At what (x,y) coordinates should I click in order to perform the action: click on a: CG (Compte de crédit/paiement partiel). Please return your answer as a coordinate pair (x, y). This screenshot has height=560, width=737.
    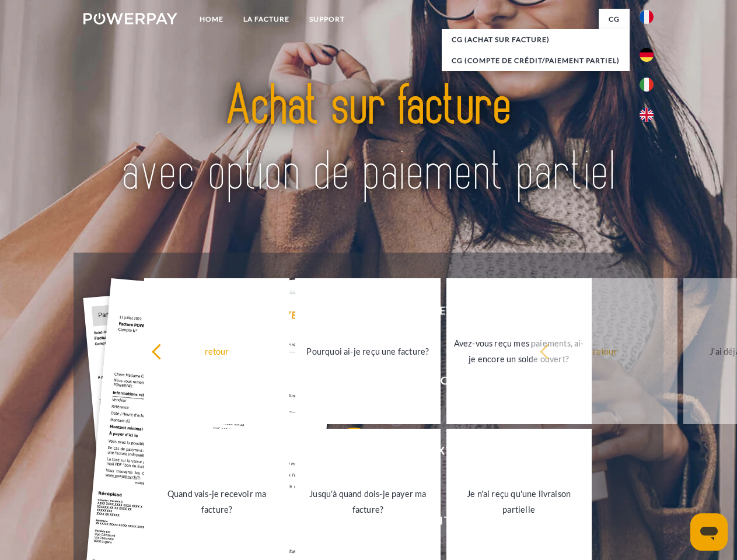
    Looking at the image, I should click on (536, 60).